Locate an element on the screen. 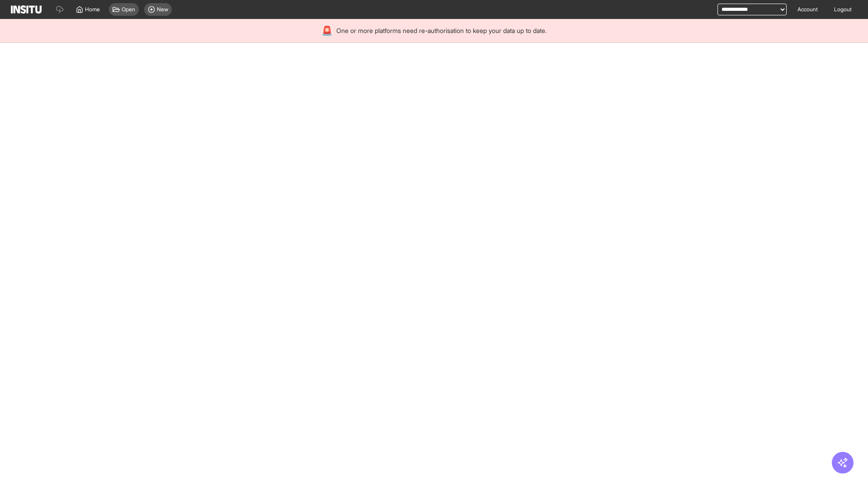 The width and height of the screenshot is (868, 488). img: Logo is located at coordinates (26, 10).